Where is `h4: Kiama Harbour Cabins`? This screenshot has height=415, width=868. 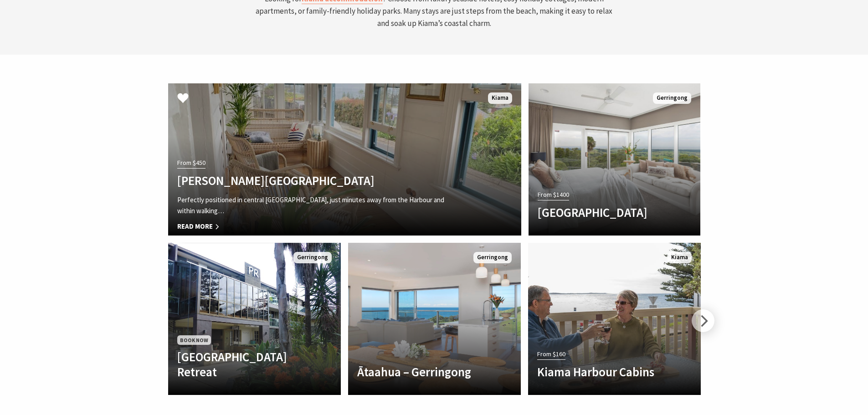
h4: Kiama Harbour Cabins is located at coordinates (601, 372).